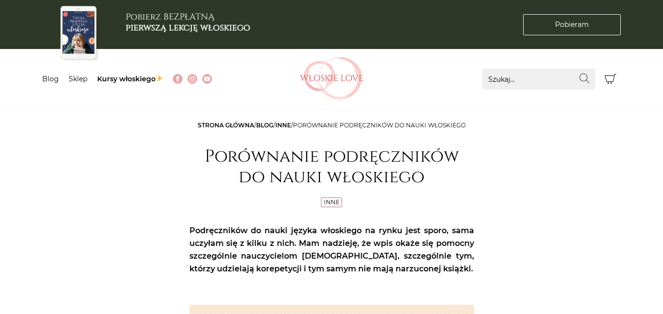 The height and width of the screenshot is (314, 663). What do you see at coordinates (332, 250) in the screenshot?
I see `p: Podręczników do nauki języka włoskiego na rynku jest sporo, sama uczyłam się z kilku z nich. Mam ...` at bounding box center [332, 250].